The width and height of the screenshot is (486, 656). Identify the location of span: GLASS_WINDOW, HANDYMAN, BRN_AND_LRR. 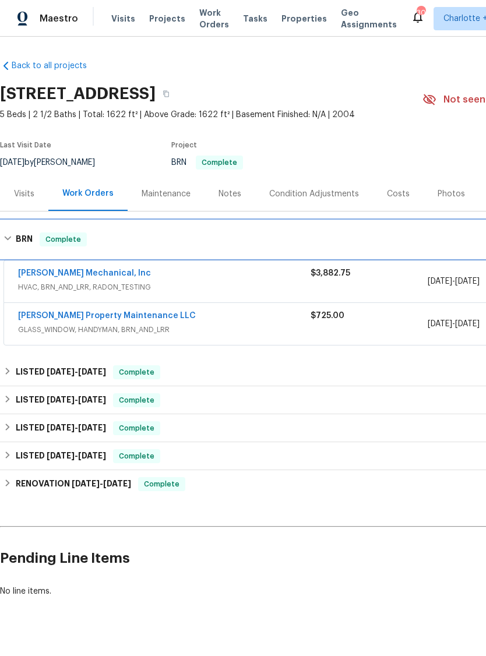
(164, 330).